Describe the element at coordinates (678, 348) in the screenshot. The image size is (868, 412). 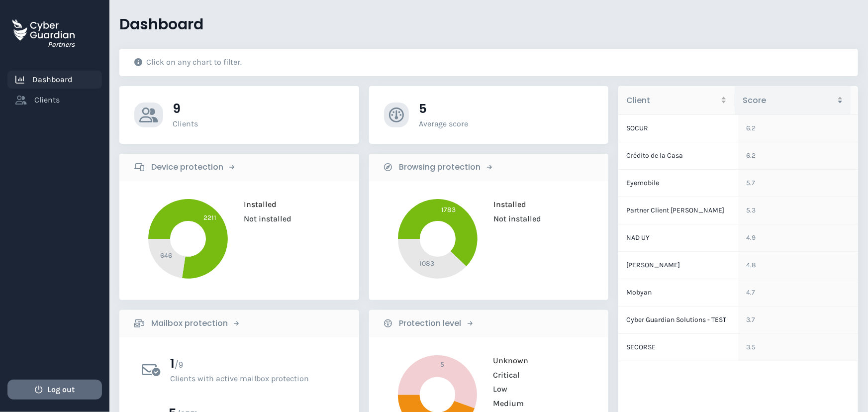
I see `td: SECORSE` at that location.